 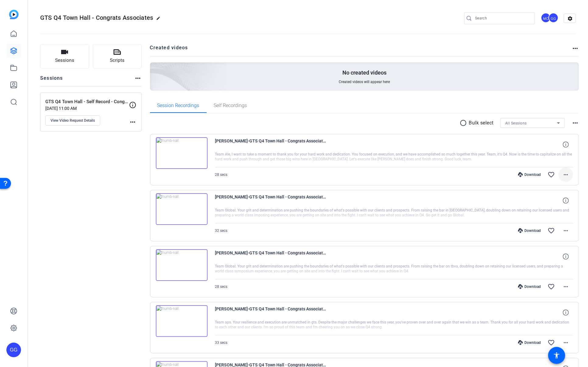 What do you see at coordinates (554, 18) in the screenshot?
I see `ngx-avatar: George Grant` at bounding box center [554, 18].